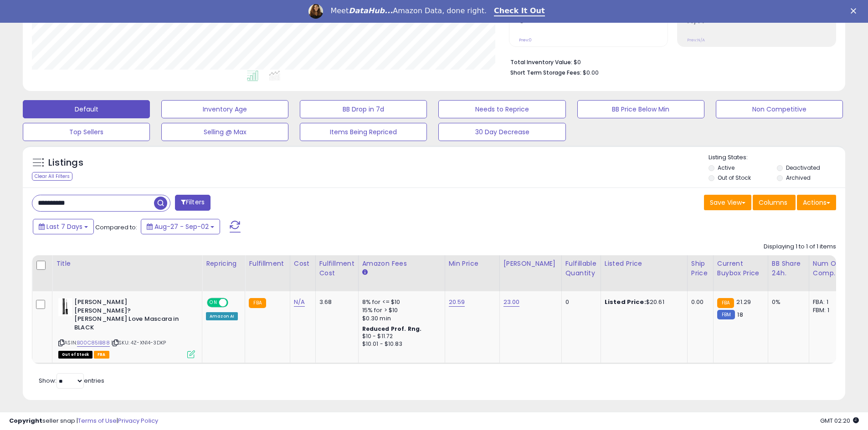 The height and width of the screenshot is (430, 868). Describe the element at coordinates (855, 11) in the screenshot. I see `div: Close` at that location.